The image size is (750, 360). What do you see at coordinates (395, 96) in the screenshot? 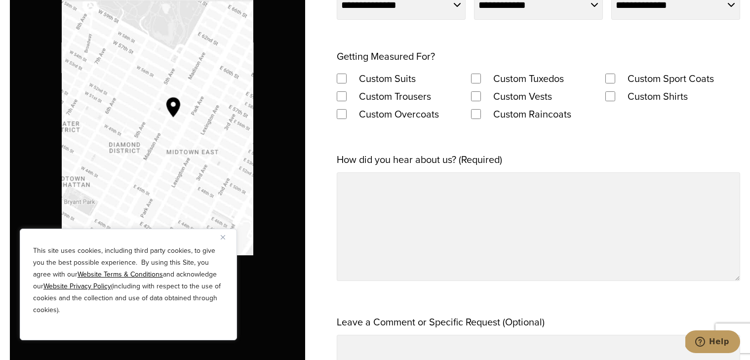
I see `label: Custom Trousers` at bounding box center [395, 96].